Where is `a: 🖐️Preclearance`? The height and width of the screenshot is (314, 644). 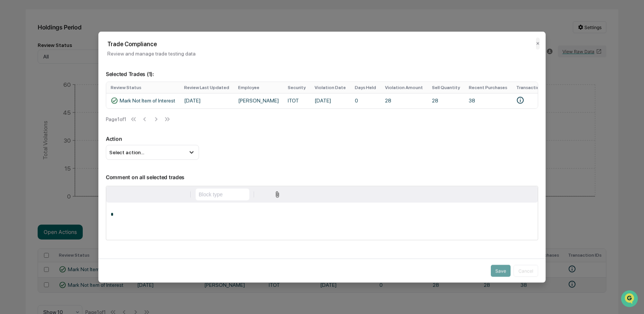 a: 🖐️Preclearance is located at coordinates (28, 98).